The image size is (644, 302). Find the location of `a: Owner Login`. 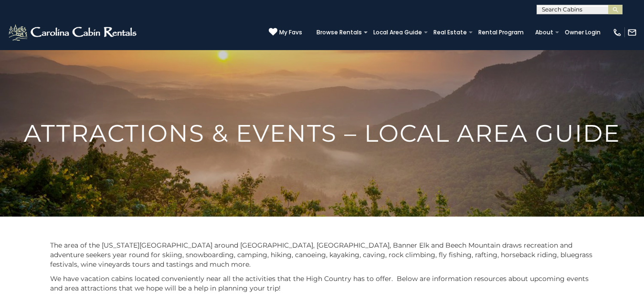

a: Owner Login is located at coordinates (582, 32).